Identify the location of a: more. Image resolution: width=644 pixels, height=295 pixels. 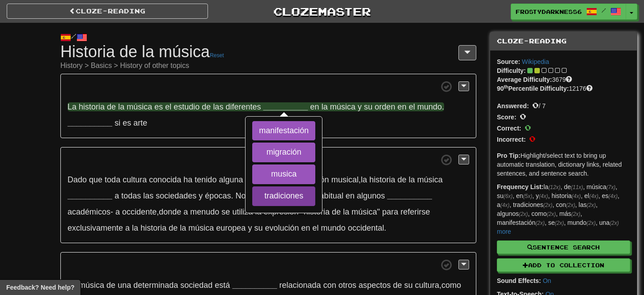
(504, 231).